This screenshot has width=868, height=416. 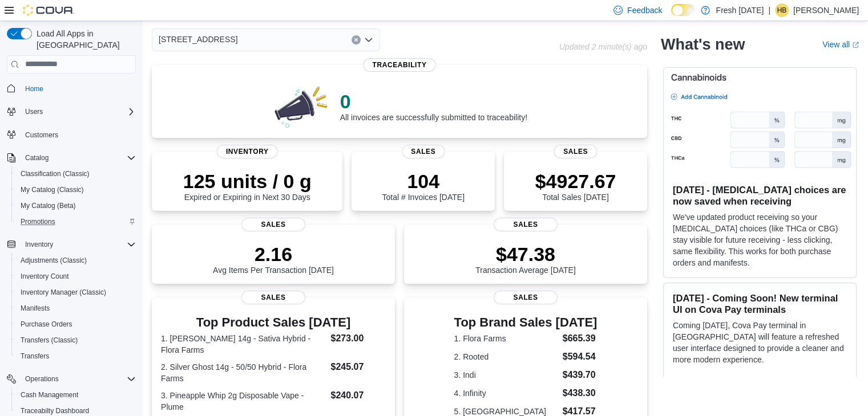 What do you see at coordinates (76, 308) in the screenshot?
I see `button: Manifests` at bounding box center [76, 308].